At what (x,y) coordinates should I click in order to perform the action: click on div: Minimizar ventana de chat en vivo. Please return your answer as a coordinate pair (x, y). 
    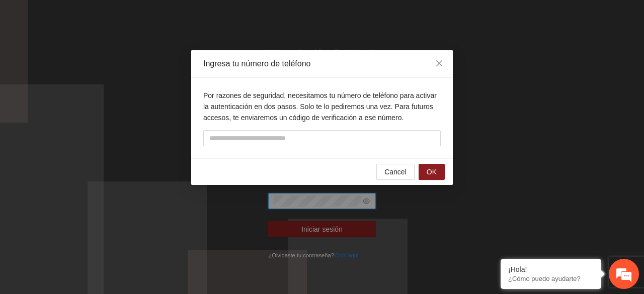
    Looking at the image, I should click on (177, 17).